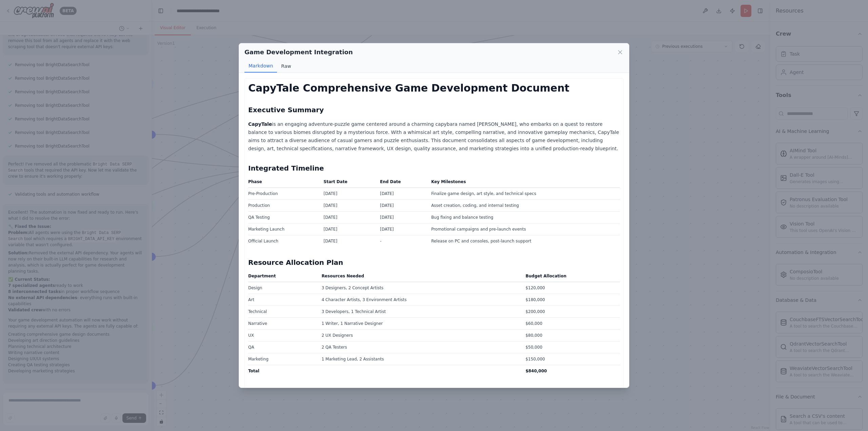 The height and width of the screenshot is (431, 868). I want to click on h2: Resource Allocation Plan, so click(434, 262).